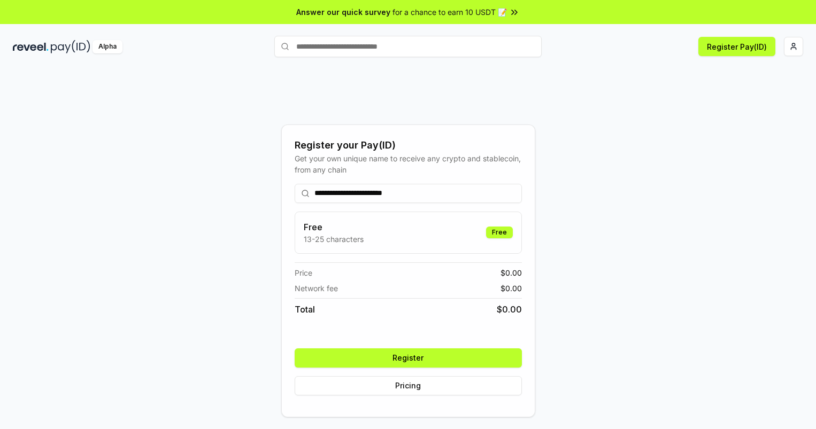  What do you see at coordinates (408, 145) in the screenshot?
I see `div: Register your Pay(ID)` at bounding box center [408, 145].